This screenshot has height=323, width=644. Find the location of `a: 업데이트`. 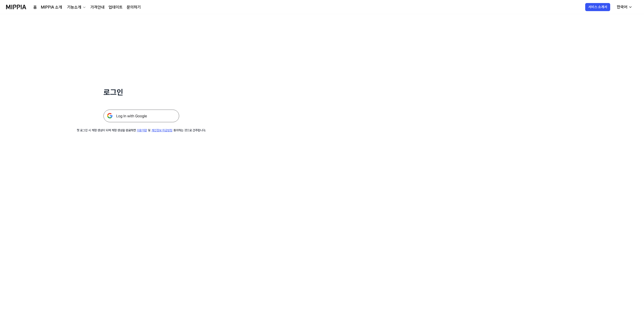

a: 업데이트 is located at coordinates (116, 8).